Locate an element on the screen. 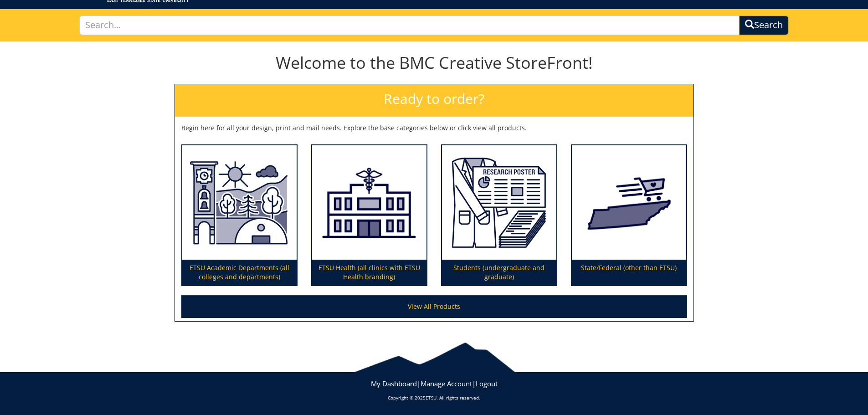 The image size is (868, 415). a: ETSU is located at coordinates (432, 398).